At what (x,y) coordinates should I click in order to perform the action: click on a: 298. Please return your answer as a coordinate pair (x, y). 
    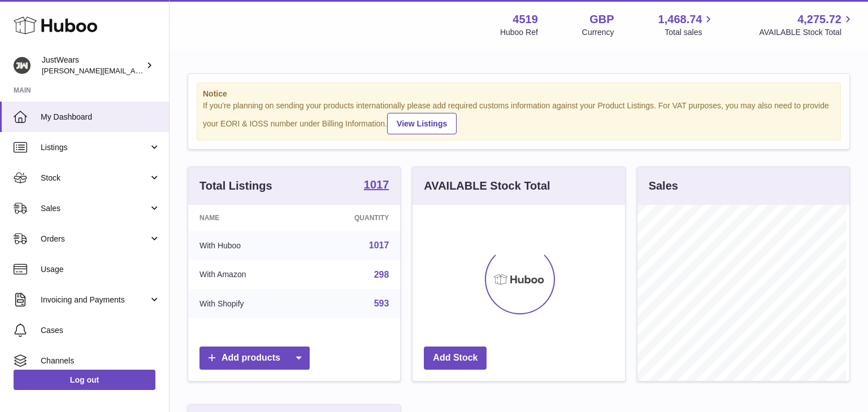
    Looking at the image, I should click on (382, 274).